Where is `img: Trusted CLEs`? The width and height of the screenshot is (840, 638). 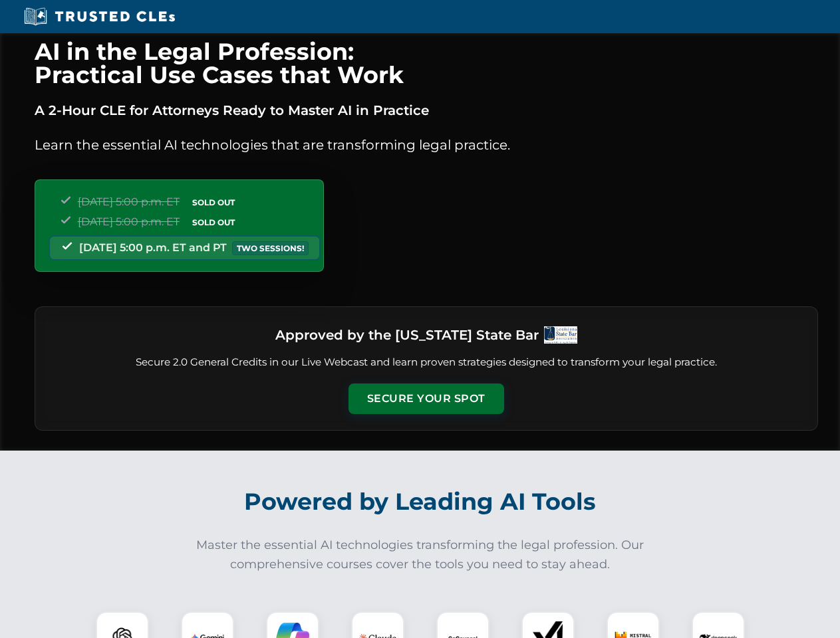 img: Trusted CLEs is located at coordinates (99, 17).